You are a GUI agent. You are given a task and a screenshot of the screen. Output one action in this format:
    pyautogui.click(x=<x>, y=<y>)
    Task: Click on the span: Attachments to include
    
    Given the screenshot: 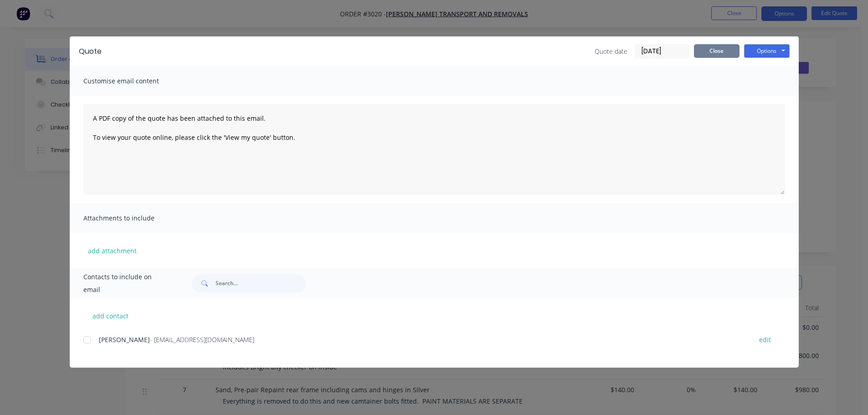 What is the action you would take?
    pyautogui.click(x=134, y=219)
    